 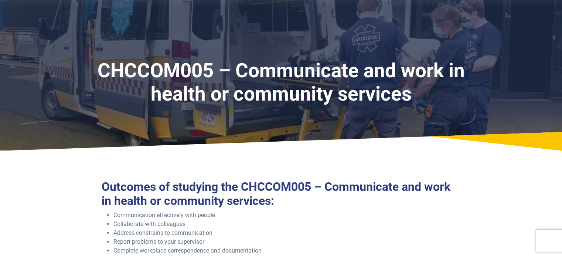 What do you see at coordinates (287, 251) in the screenshot?
I see `li: Complete workplace correspondence and documentation` at bounding box center [287, 251].